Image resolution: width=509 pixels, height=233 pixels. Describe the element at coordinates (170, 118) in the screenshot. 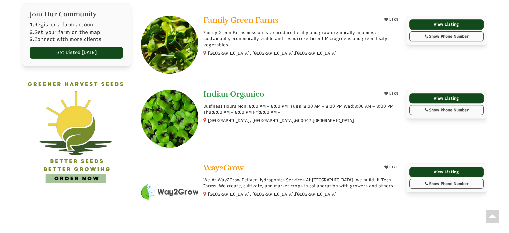

I see `img: Indian Organico` at that location.